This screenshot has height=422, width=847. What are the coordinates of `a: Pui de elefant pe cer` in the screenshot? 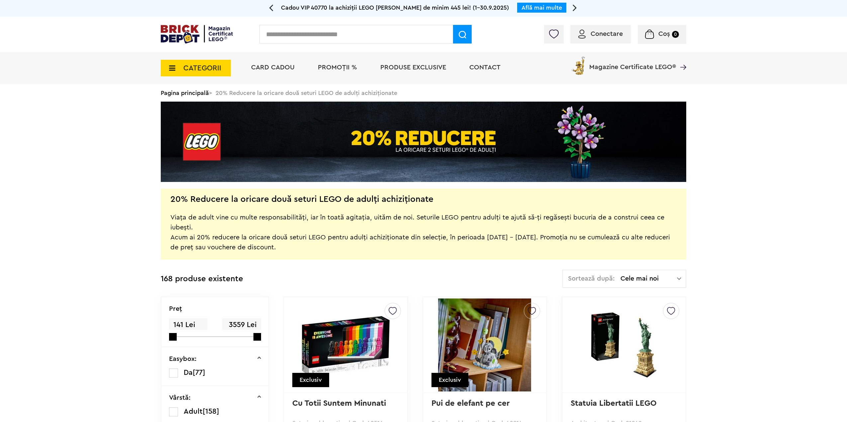 It's located at (471, 404).